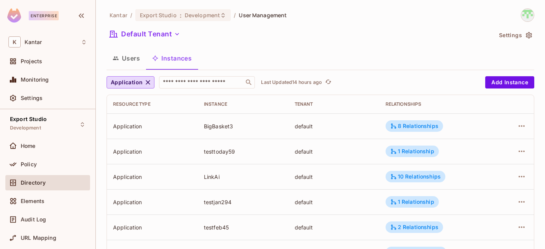 The image size is (545, 249). I want to click on span: URL Mapping, so click(38, 238).